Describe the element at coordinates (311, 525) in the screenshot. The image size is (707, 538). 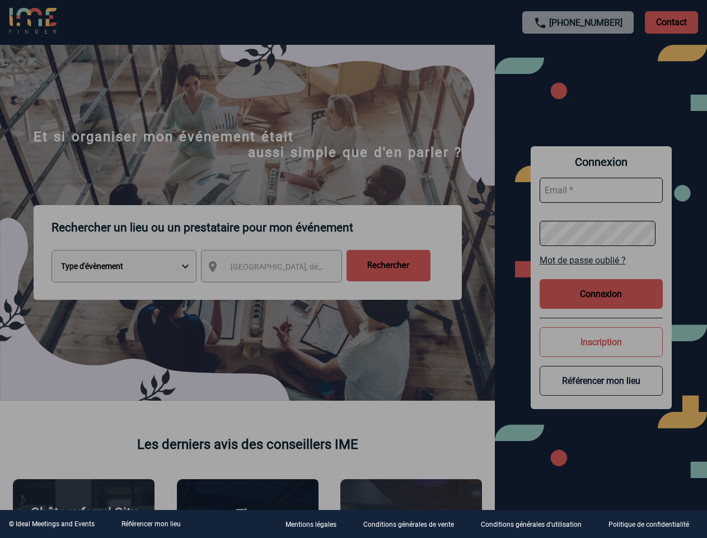
I see `p: Mentions légales` at that location.